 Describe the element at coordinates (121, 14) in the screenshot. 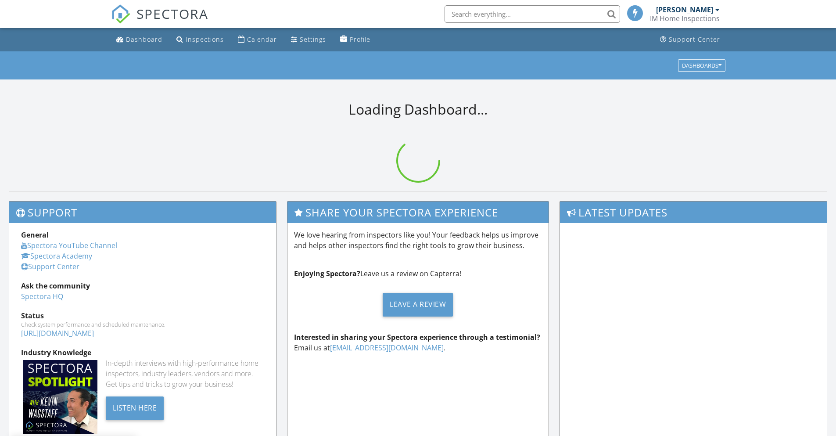

I see `img: The Best Home Inspection Software - Spectora` at that location.